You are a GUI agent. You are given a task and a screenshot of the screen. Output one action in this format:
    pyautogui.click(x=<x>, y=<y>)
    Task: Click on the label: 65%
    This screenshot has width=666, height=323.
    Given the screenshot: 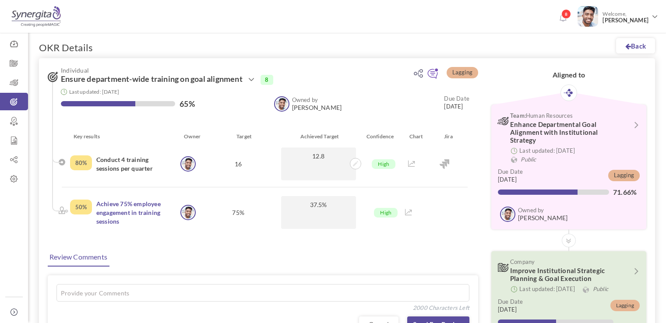 What is the action you would take?
    pyautogui.click(x=187, y=104)
    